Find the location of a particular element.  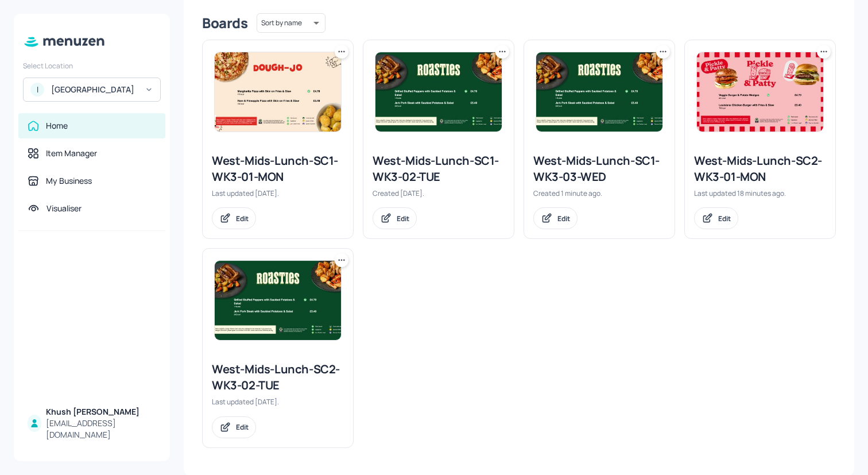

img: 2025-09-22-1758529238558sv5jp6p4uuc.jpeg is located at coordinates (760, 92).